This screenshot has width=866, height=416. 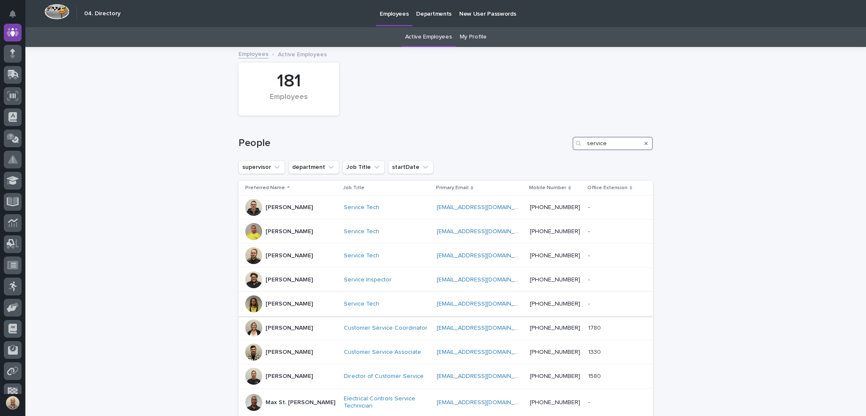 I want to click on a: Customer Service Coordinator, so click(x=386, y=328).